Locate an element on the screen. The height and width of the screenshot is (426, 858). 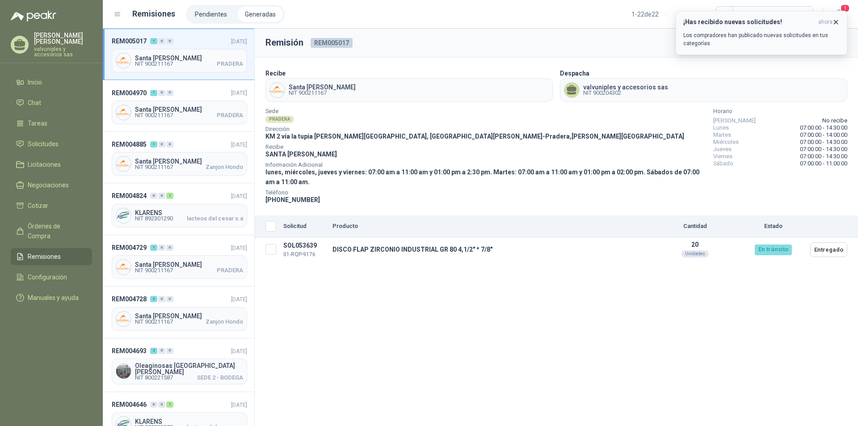
div: En tránsito is located at coordinates (773, 250).